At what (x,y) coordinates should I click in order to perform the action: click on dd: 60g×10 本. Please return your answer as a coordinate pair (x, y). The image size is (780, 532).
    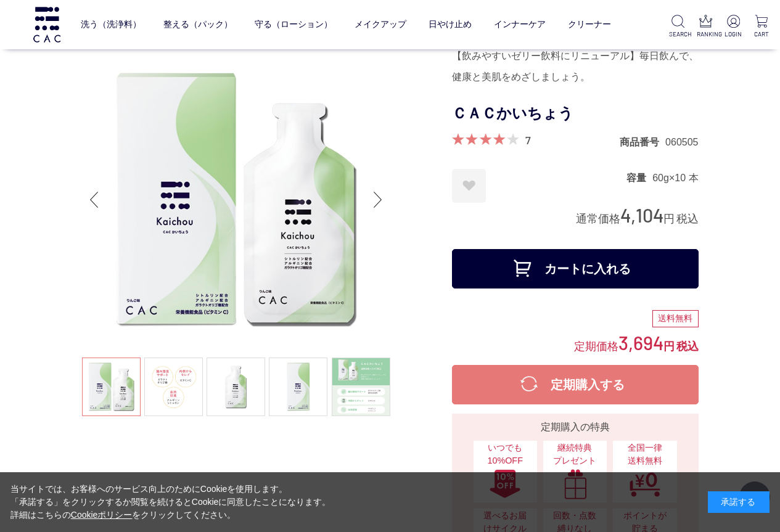
    Looking at the image, I should click on (675, 178).